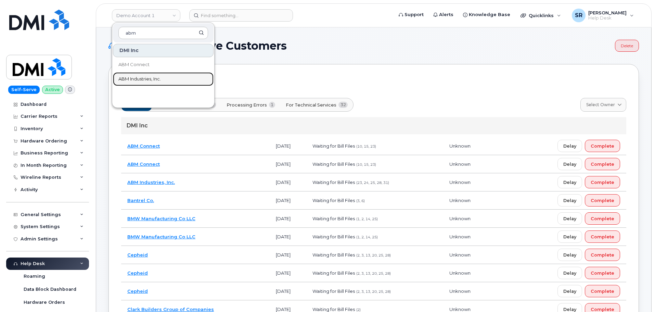 The image size is (655, 312). What do you see at coordinates (358, 310) in the screenshot?
I see `span: (2)` at bounding box center [358, 310].